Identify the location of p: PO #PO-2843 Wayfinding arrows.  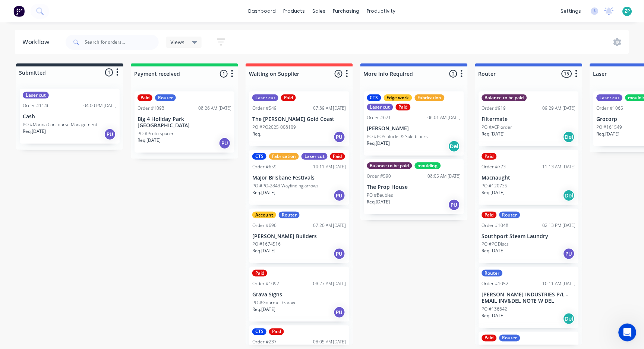
(285, 186).